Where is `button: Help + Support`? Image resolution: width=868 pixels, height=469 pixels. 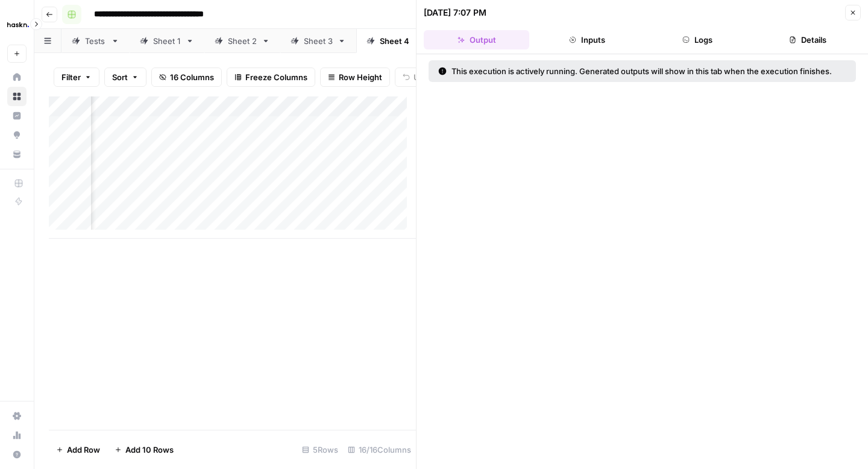
button: Help + Support is located at coordinates (17, 455).